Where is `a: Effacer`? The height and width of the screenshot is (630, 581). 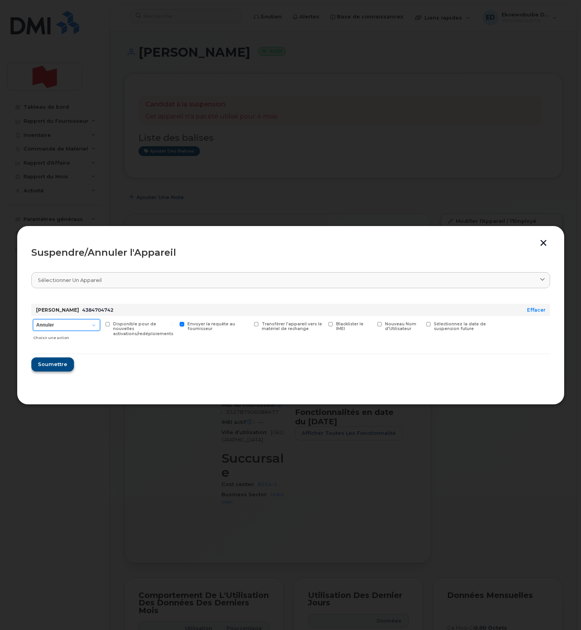 a: Effacer is located at coordinates (536, 310).